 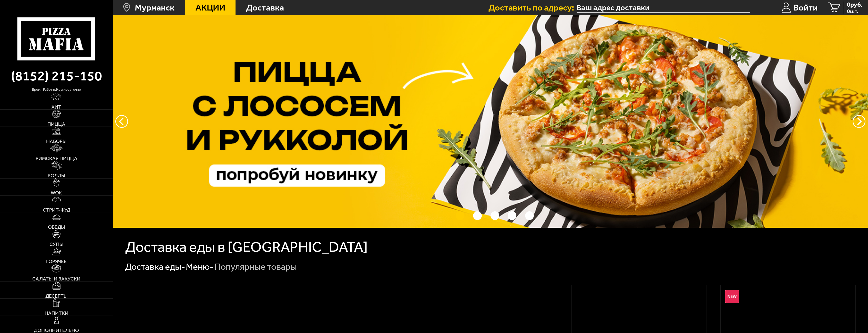 I want to click on span: Напитки, so click(x=56, y=314).